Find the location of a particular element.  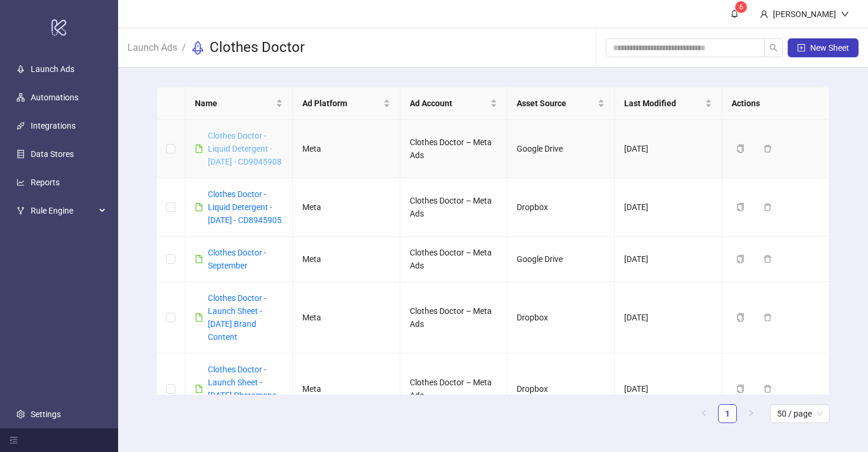

span: 6 is located at coordinates (740, 7).